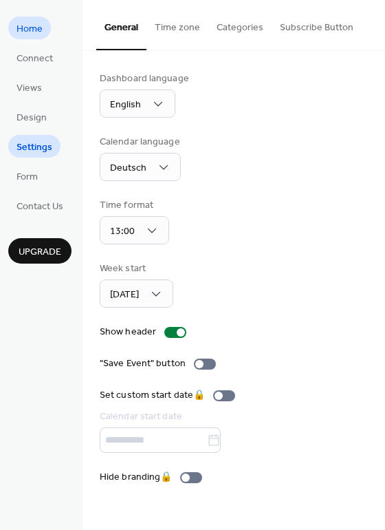 This screenshot has height=530, width=385. I want to click on span: Settings, so click(34, 147).